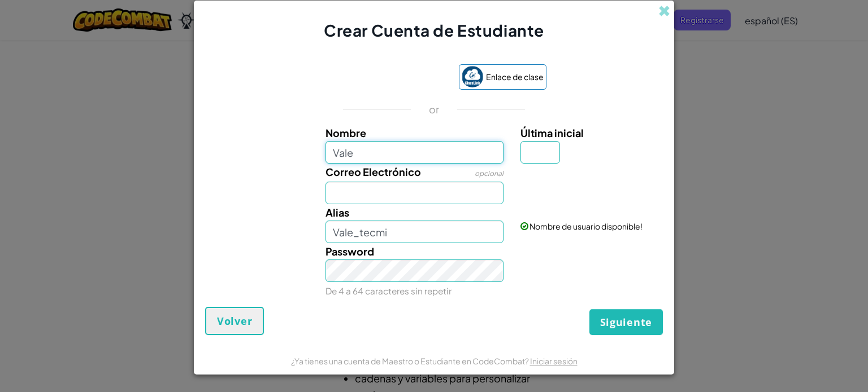 This screenshot has width=868, height=392. Describe the element at coordinates (626, 323) in the screenshot. I see `button: Siguiente` at that location.